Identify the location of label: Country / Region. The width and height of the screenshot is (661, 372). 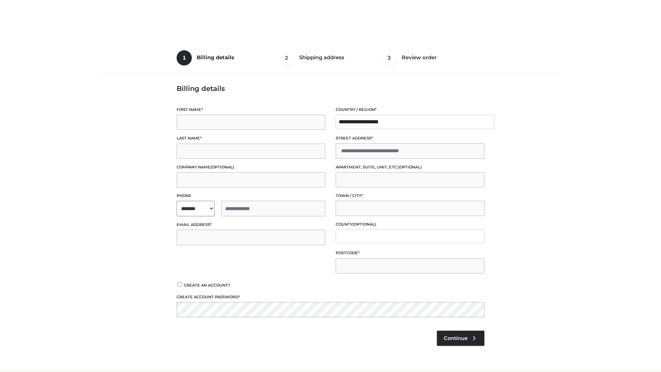
(410, 109).